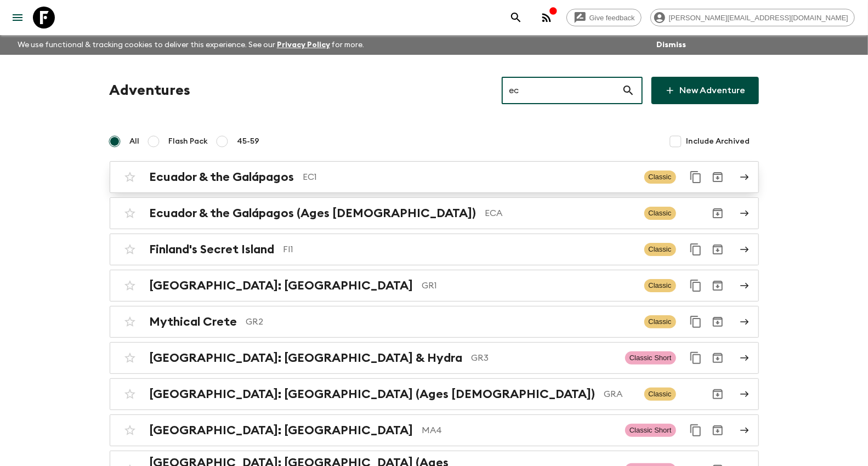 The image size is (868, 466). Describe the element at coordinates (460, 250) in the screenshot. I see `p: FI1` at that location.